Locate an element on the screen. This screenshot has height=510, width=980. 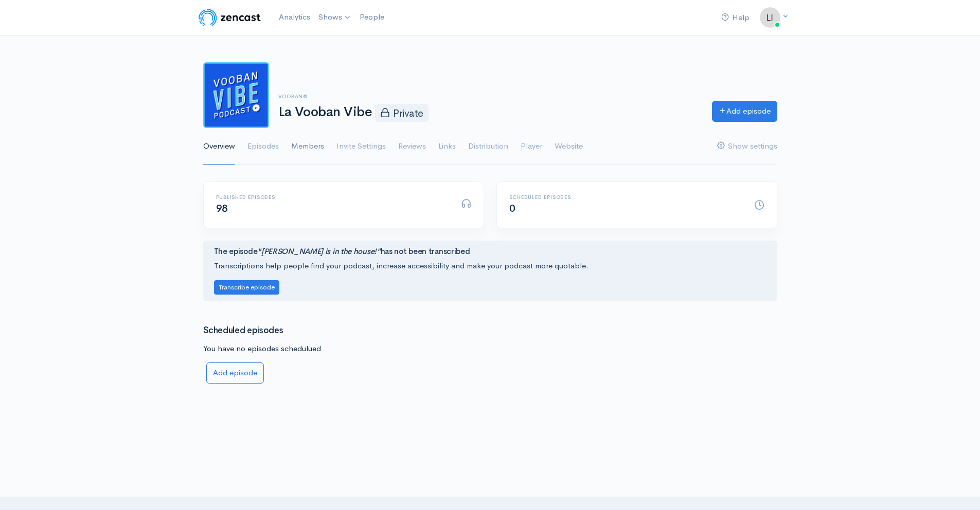
h4: The episode has not been transcribed is located at coordinates (490, 251).